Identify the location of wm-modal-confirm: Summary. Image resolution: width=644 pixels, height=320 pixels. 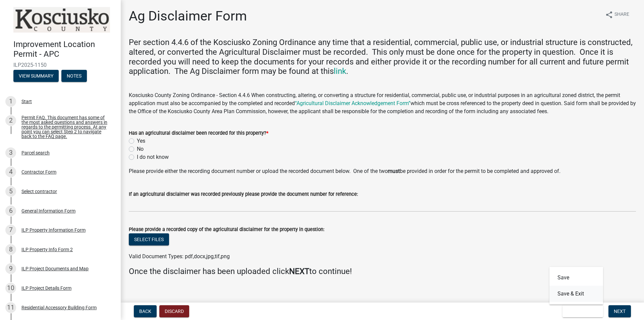
(36, 76).